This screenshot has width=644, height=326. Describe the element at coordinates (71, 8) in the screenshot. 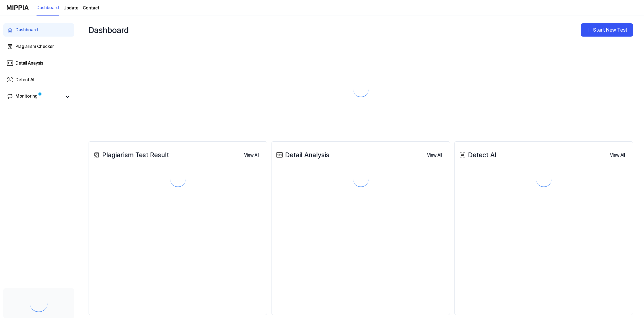

I see `a: Update` at that location.